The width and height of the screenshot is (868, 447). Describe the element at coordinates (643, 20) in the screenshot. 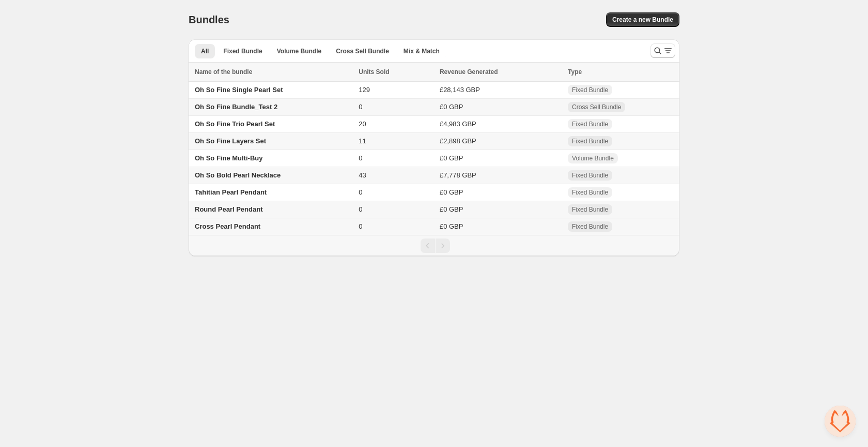

I see `span: Create a new Bundle` at that location.